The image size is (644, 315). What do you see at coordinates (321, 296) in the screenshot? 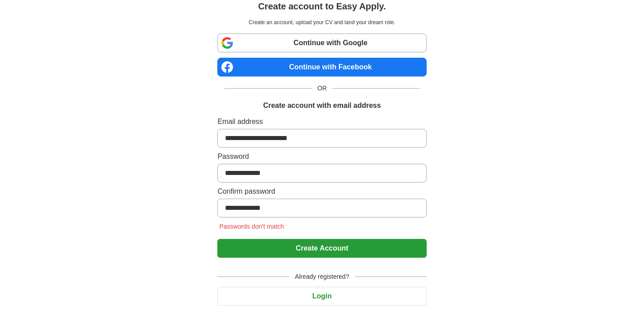
I see `button: Login` at bounding box center [321, 296].